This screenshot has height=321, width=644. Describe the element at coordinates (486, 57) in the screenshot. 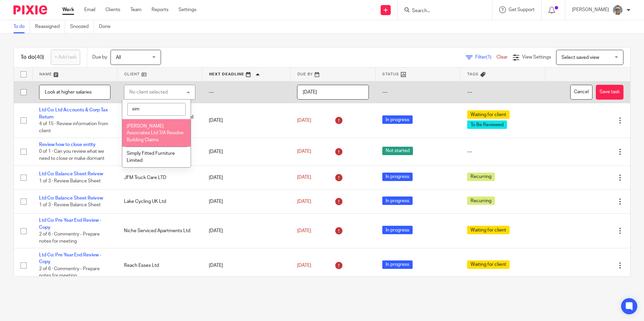

I see `span: Filter` at that location.